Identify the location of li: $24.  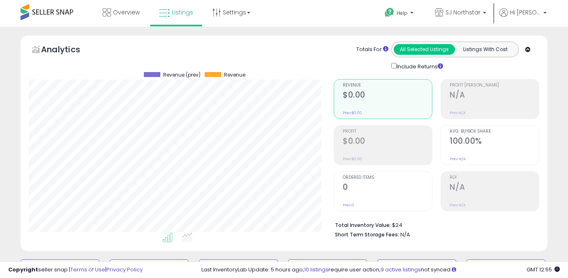
(434, 224).